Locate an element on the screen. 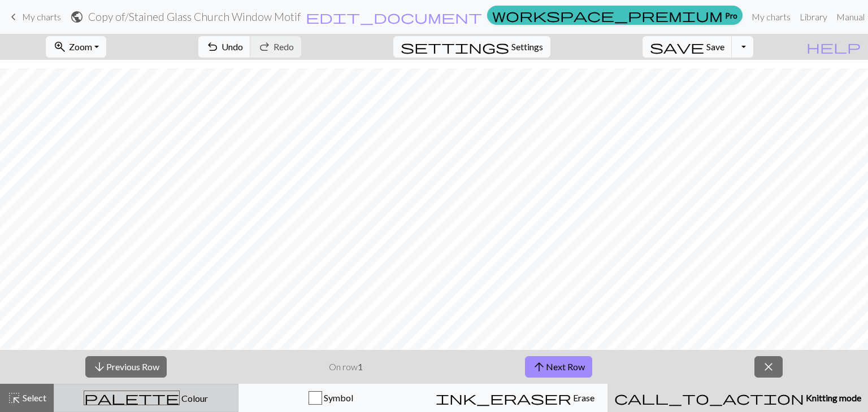 This screenshot has height=412, width=868. a: Pro is located at coordinates (614, 15).